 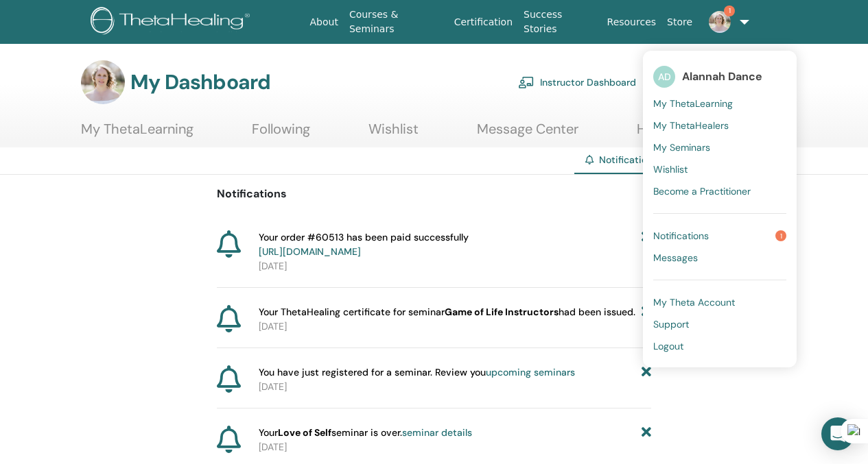 What do you see at coordinates (668, 347) in the screenshot?
I see `span: Logout` at bounding box center [668, 347].